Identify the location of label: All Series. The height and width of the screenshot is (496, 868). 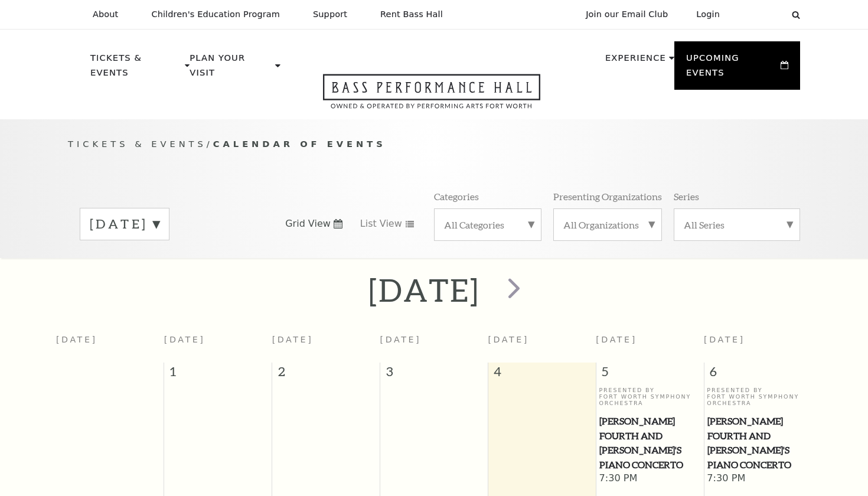
(737, 224).